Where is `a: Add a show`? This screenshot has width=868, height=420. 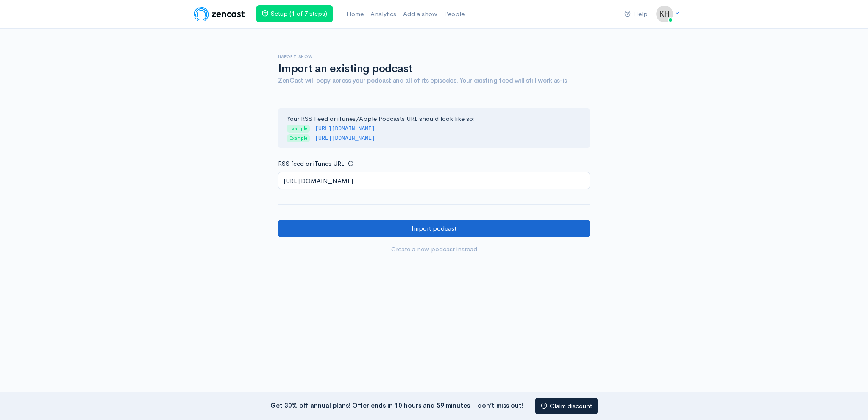
a: Add a show is located at coordinates (420, 14).